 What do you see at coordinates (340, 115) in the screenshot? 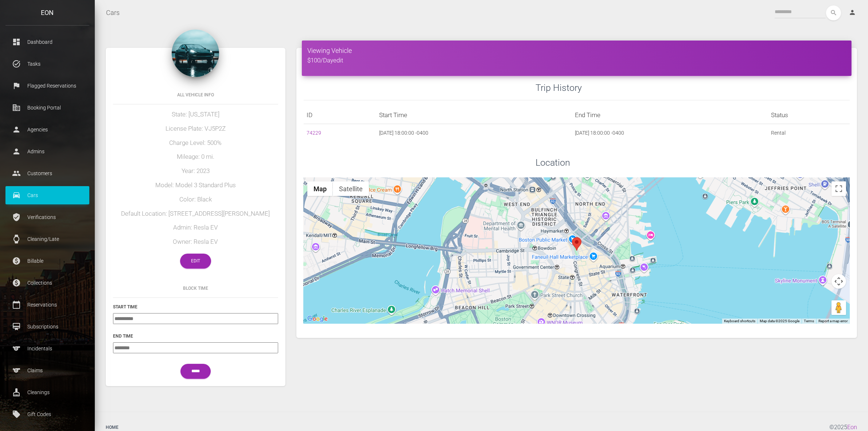
I see `th: ID` at bounding box center [340, 115].